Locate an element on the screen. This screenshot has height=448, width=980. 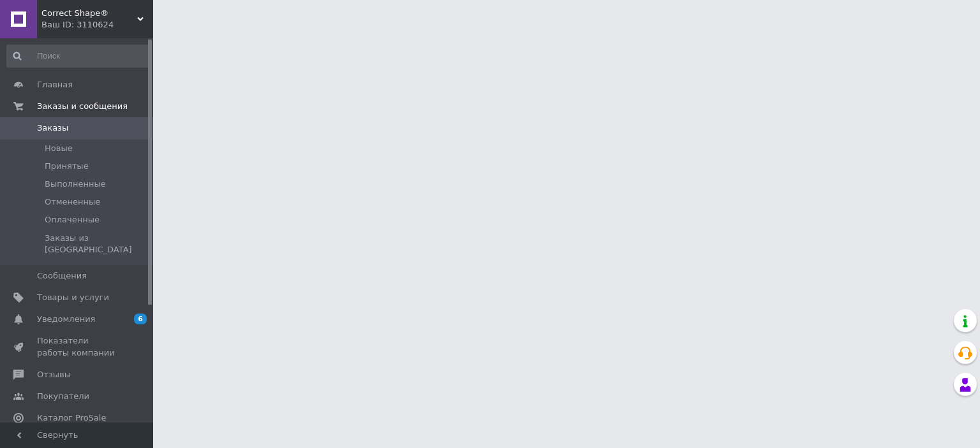
span: Показатели работы компании is located at coordinates (77, 347).